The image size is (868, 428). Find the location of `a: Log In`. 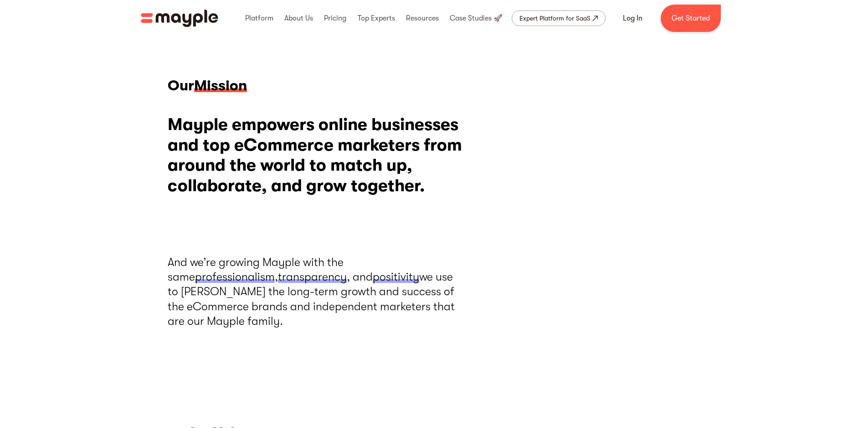

a: Log In is located at coordinates (632, 18).